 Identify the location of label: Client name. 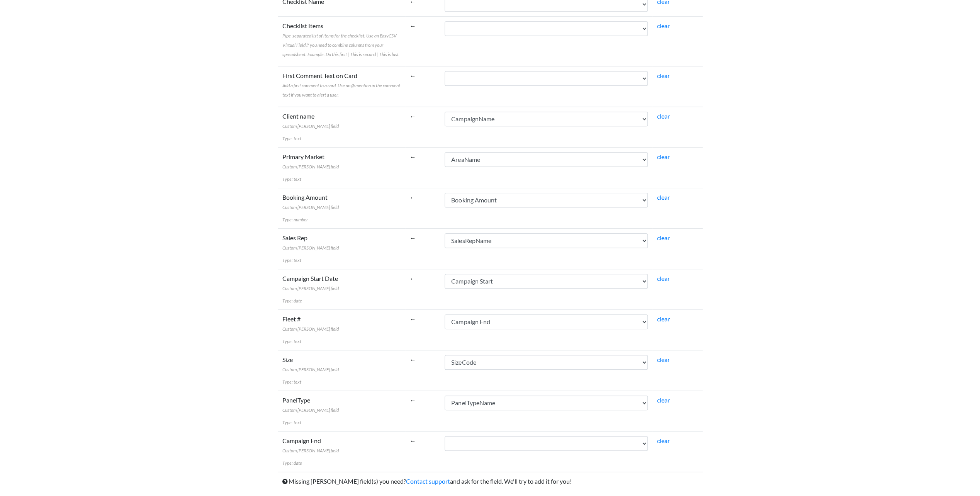
(311, 121).